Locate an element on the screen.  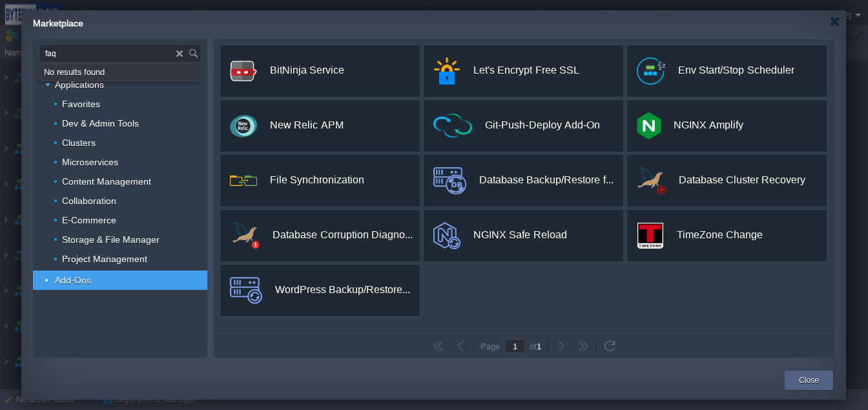
a: Favorites is located at coordinates (82, 104).